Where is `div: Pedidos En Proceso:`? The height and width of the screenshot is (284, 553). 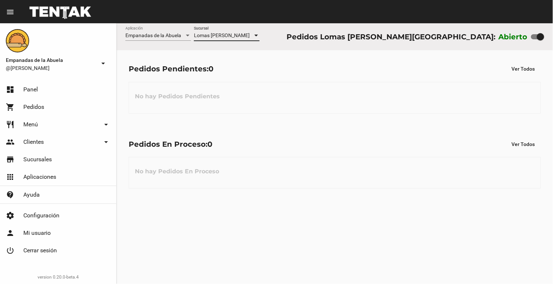 div: Pedidos En Proceso: is located at coordinates (171, 144).